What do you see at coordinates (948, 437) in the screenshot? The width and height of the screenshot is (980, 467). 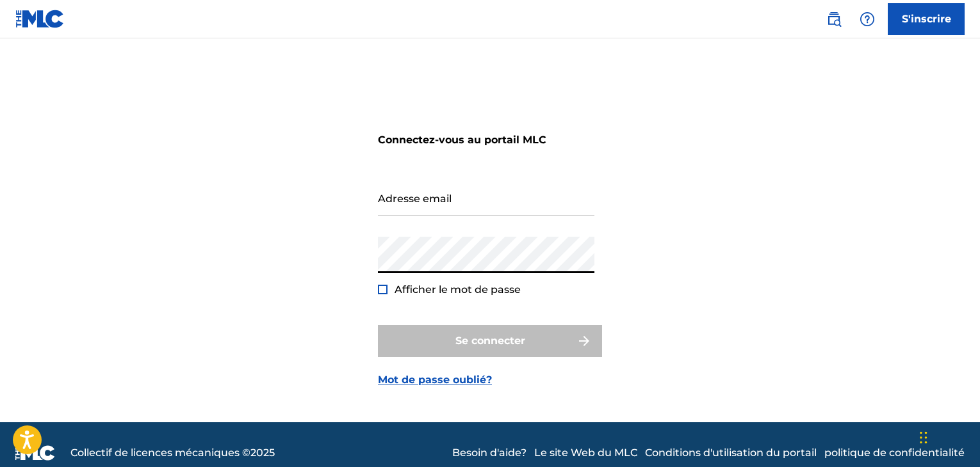 I see `div: Widget de chat` at bounding box center [948, 437].